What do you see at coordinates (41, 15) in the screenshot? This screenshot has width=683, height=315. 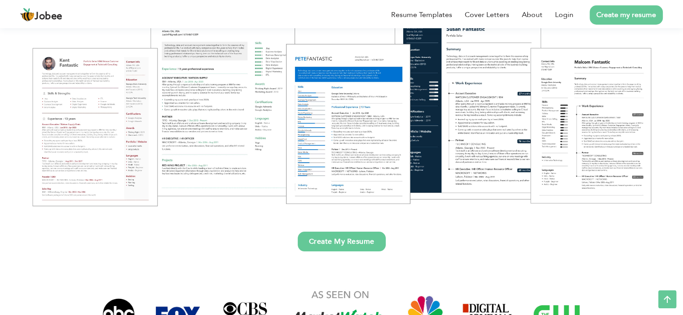 I see `a: Jobee` at bounding box center [41, 15].